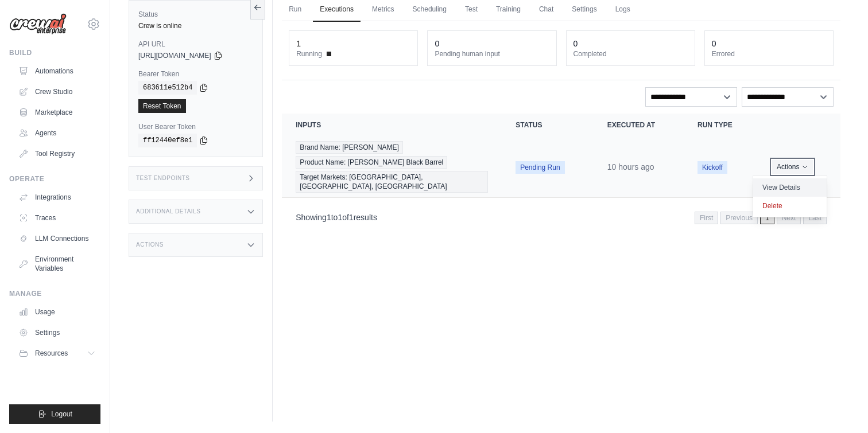 The image size is (868, 433). I want to click on span: Running, so click(309, 54).